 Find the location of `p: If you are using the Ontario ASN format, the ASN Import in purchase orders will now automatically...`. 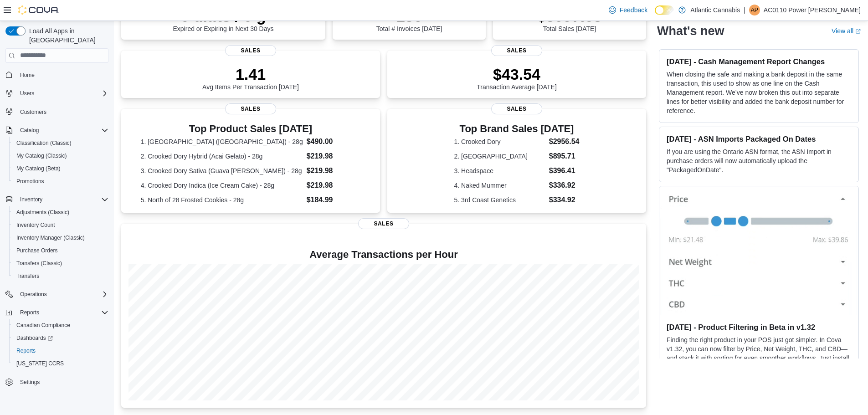

p: If you are using the Ontario ASN format, the ASN Import in purchase orders will now automatically... is located at coordinates (759, 161).